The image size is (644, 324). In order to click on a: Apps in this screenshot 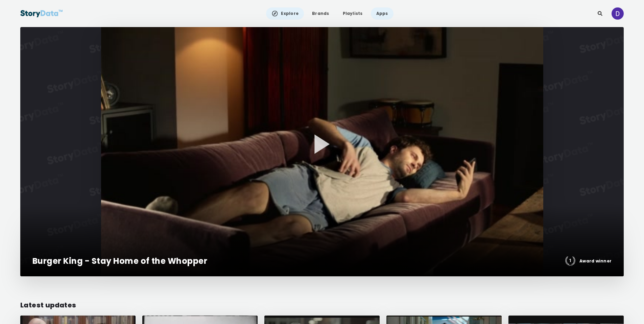, I will do `click(382, 14)`.